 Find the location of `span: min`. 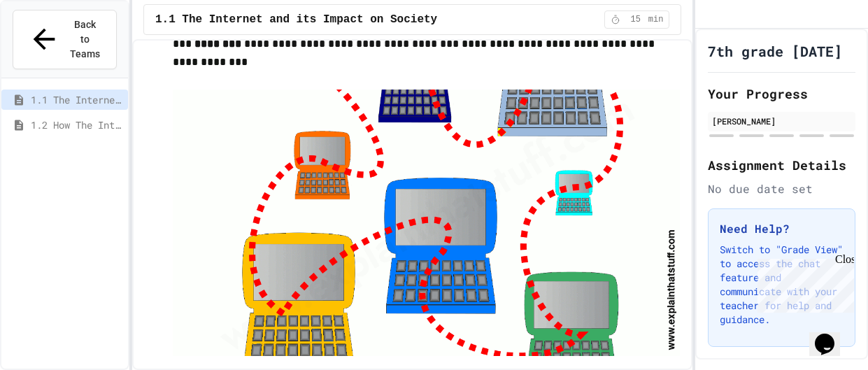

span: min is located at coordinates (656, 19).